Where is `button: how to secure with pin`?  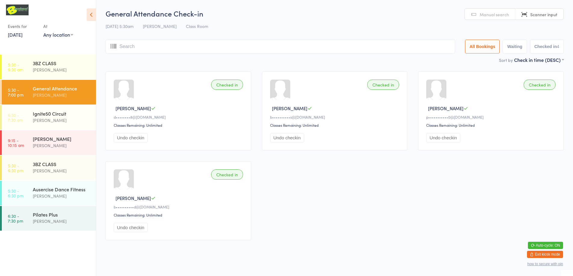
button: how to secure with pin is located at coordinates (545, 264).